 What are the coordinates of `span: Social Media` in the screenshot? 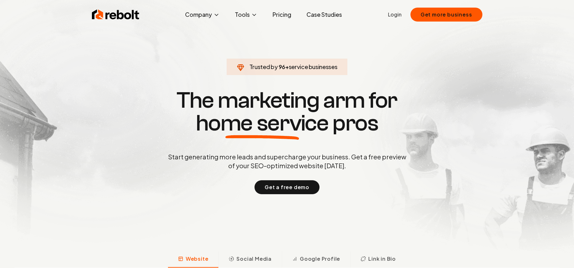 It's located at (254, 259).